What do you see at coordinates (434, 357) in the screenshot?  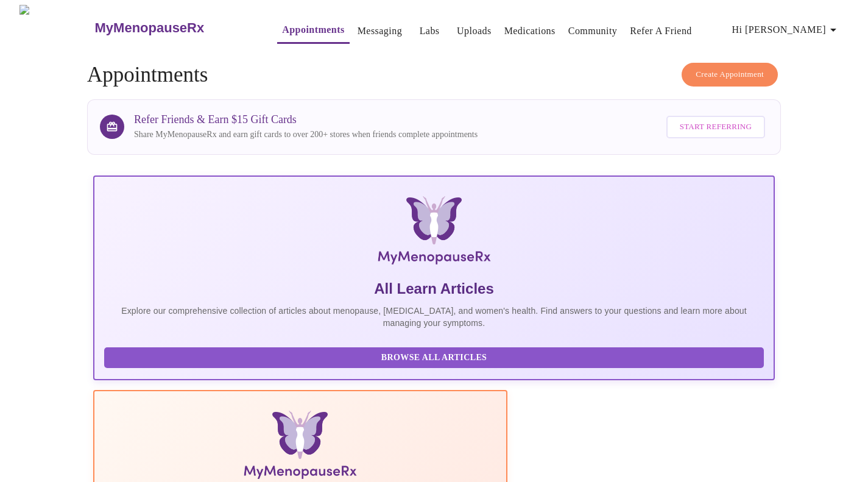 I see `span: Browse All Articles` at bounding box center [434, 357].